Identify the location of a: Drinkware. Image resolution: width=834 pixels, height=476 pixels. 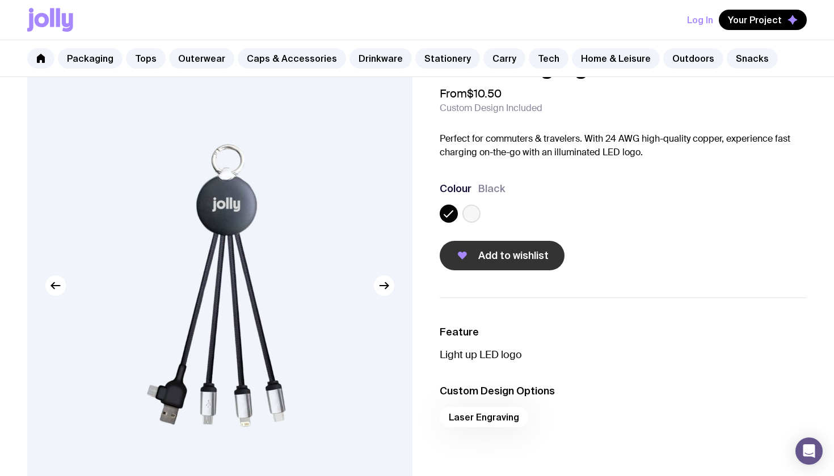
(381, 58).